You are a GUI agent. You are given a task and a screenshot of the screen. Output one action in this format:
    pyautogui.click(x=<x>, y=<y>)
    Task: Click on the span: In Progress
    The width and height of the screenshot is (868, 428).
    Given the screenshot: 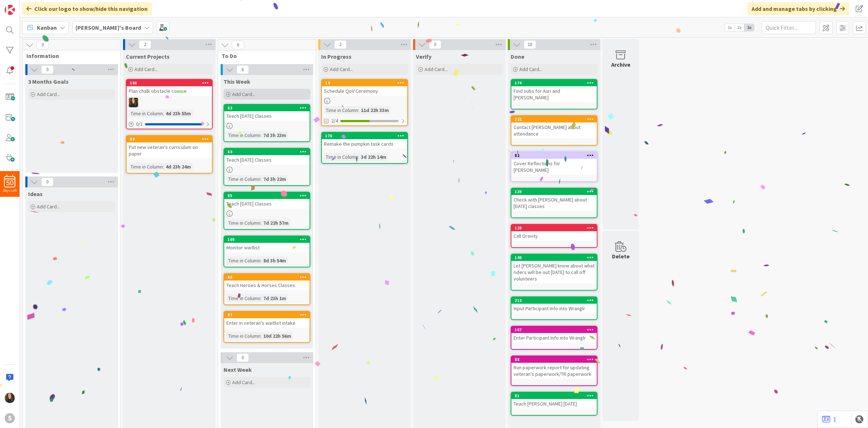 What is the action you would take?
    pyautogui.click(x=336, y=56)
    